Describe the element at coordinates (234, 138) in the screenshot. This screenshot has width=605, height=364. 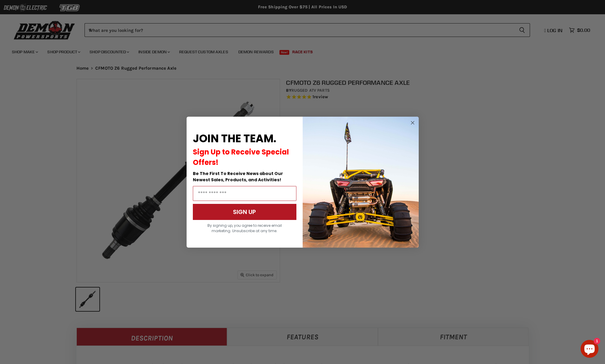
I see `span: JOIN THE TEAM.` at that location.